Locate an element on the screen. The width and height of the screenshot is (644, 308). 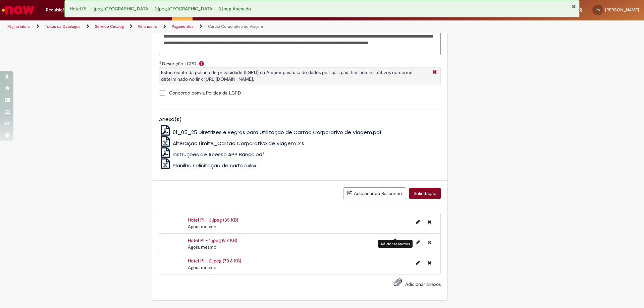
span: Concordo com a Politica de LGPD is located at coordinates (205, 93).